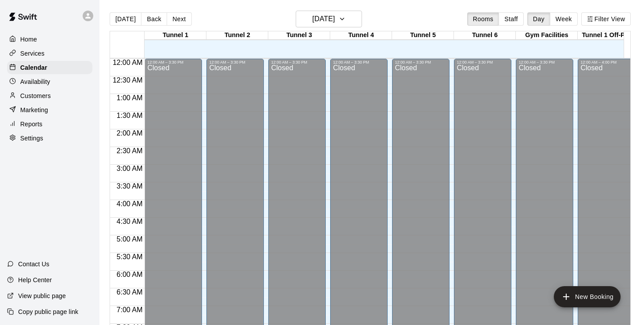 This screenshot has width=644, height=325. Describe the element at coordinates (48, 312) in the screenshot. I see `p: Copy public page link` at that location.